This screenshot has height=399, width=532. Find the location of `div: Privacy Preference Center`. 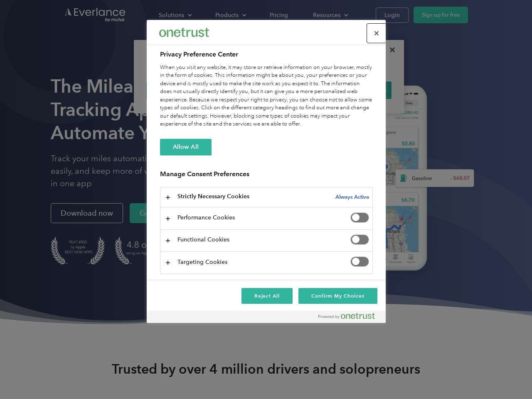

div: Privacy Preference Center is located at coordinates (266, 172).